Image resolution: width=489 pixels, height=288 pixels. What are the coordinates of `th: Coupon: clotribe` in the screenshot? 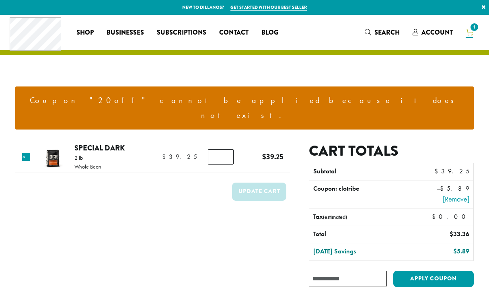 It's located at (358, 194).